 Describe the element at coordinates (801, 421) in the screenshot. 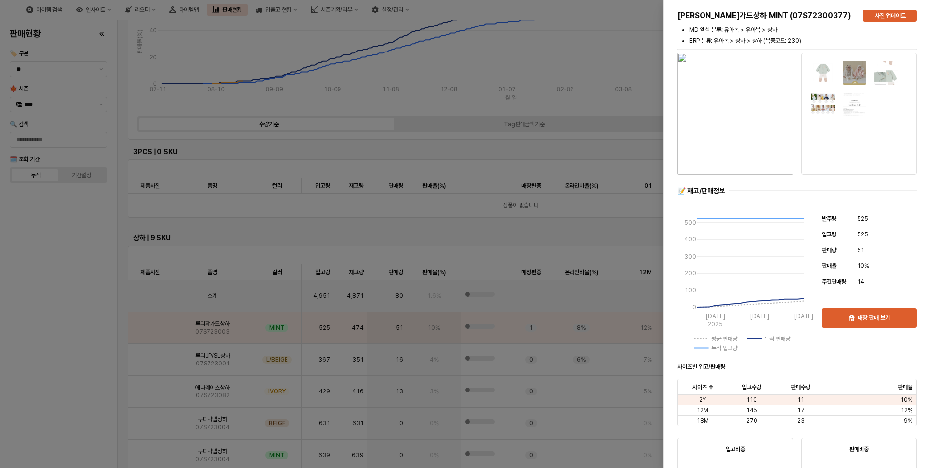

I see `span: 23` at that location.